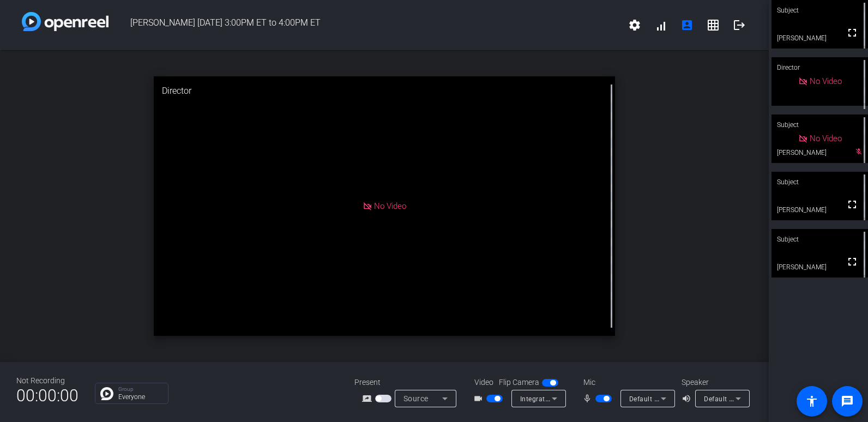  I want to click on mat-icon: settings, so click(635, 25).